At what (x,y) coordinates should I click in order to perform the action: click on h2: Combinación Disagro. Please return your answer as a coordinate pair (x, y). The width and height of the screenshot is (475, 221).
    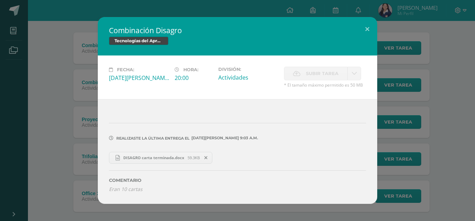
    Looking at the image, I should click on (238, 30).